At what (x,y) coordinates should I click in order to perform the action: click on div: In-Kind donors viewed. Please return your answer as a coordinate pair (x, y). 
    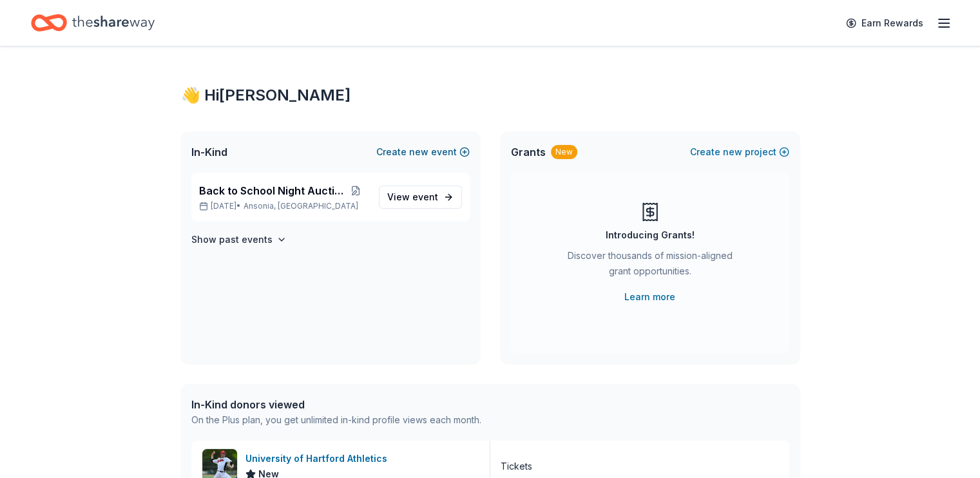
    Looking at the image, I should click on (336, 405).